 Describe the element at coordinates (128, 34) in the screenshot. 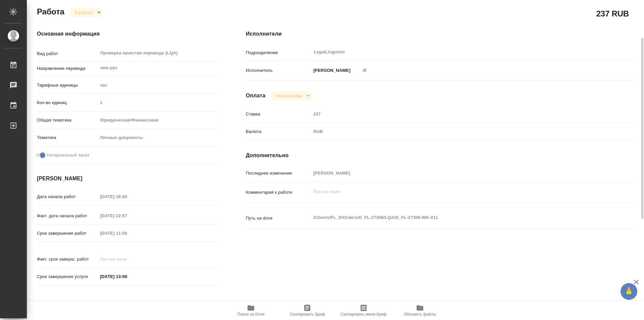

I see `h4: Основная информация` at that location.